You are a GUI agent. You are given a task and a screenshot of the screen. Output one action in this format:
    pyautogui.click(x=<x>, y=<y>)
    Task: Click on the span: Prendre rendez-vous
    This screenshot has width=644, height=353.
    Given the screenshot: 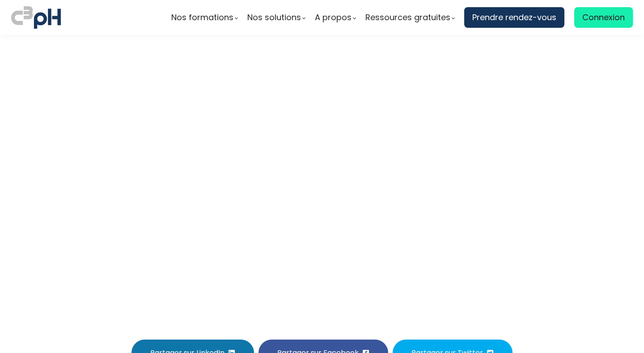 What is the action you would take?
    pyautogui.click(x=514, y=18)
    